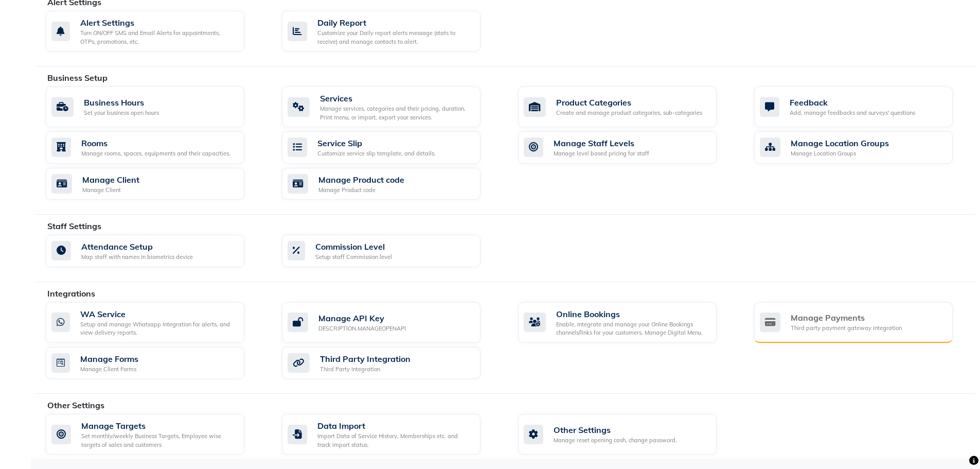  I want to click on div: Customize service slip template, and details., so click(377, 153).